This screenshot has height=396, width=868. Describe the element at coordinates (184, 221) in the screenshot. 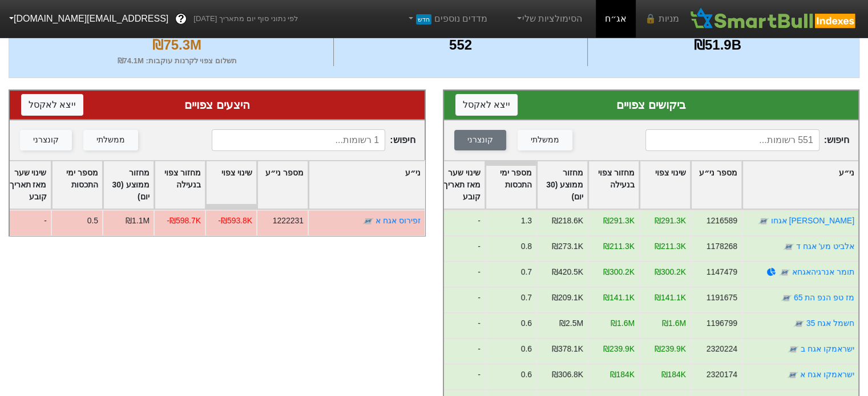

I see `div: -₪598.7K` at that location.